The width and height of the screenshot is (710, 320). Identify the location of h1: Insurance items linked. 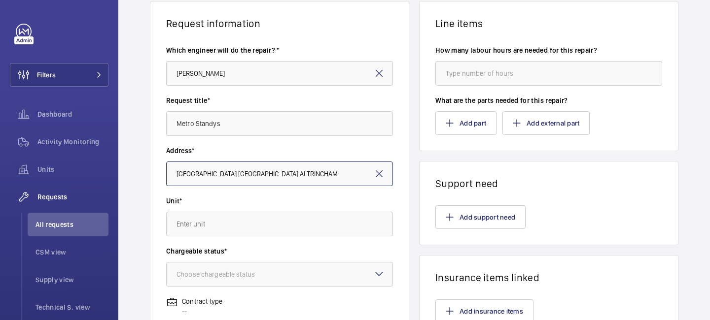
(549, 278).